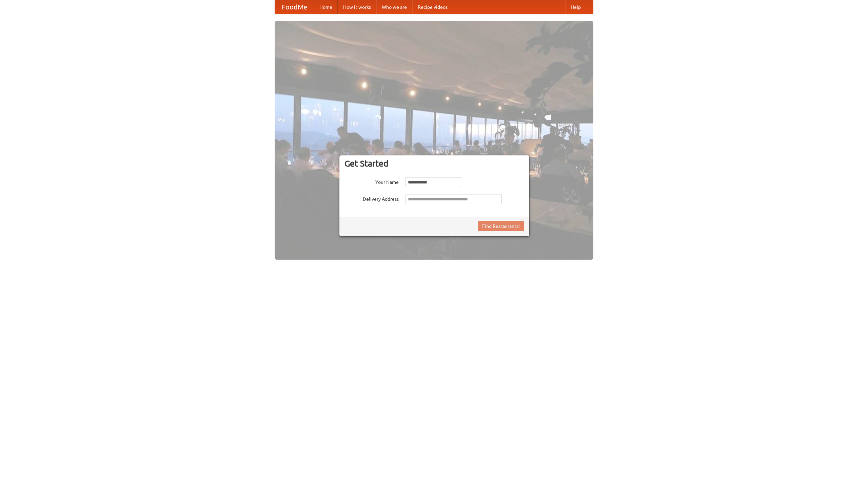 The height and width of the screenshot is (479, 868). Describe the element at coordinates (294, 7) in the screenshot. I see `a: FoodMe` at that location.